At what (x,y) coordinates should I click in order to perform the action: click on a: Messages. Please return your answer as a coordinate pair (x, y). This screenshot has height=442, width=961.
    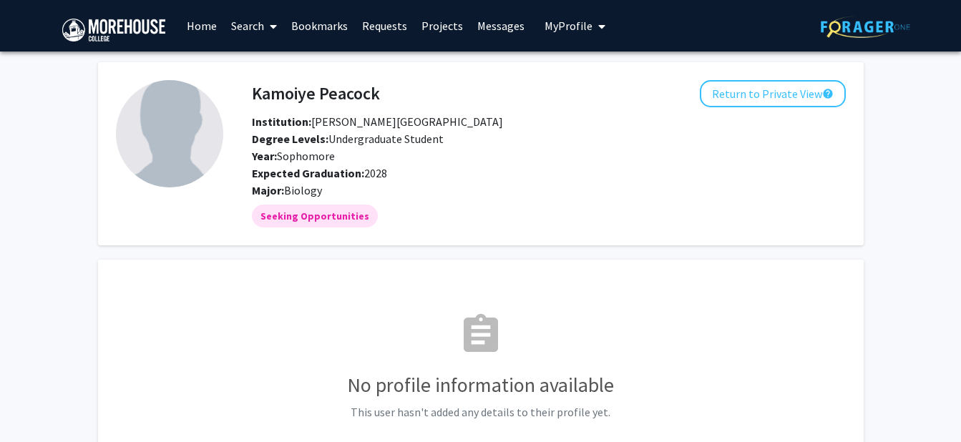
    Looking at the image, I should click on (501, 26).